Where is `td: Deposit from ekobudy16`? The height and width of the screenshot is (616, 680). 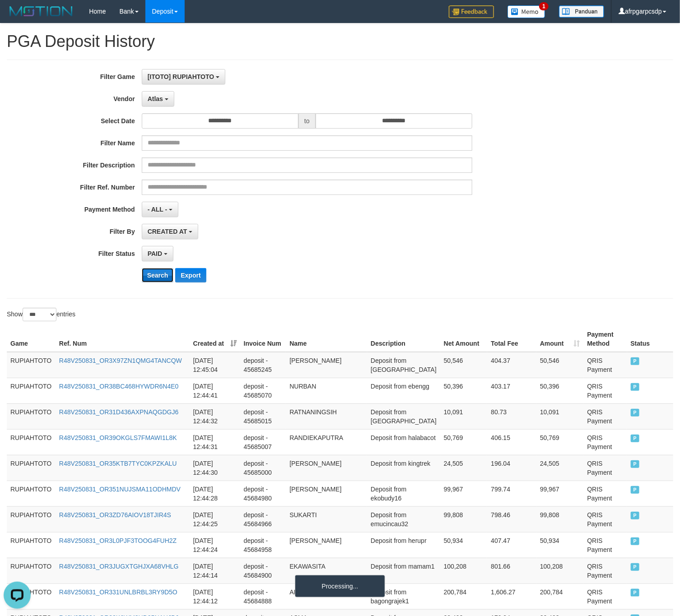
td: Deposit from ekobudy16 is located at coordinates (404, 494).